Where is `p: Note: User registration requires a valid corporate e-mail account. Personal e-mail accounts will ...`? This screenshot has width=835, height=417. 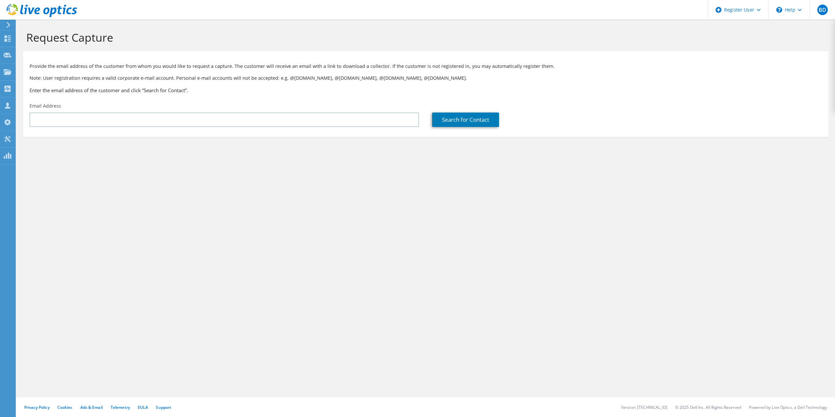
p: Note: User registration requires a valid corporate e-mail account. Personal e-mail accounts will ... is located at coordinates (425, 78).